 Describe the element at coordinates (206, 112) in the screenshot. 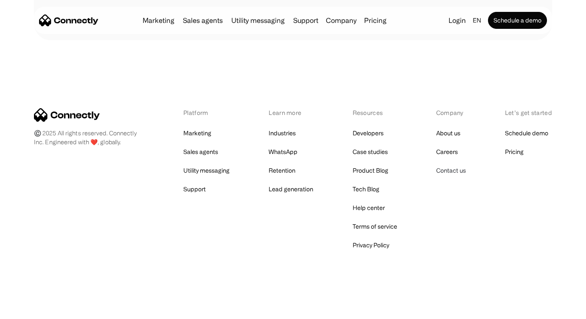

I see `div: Platform` at that location.